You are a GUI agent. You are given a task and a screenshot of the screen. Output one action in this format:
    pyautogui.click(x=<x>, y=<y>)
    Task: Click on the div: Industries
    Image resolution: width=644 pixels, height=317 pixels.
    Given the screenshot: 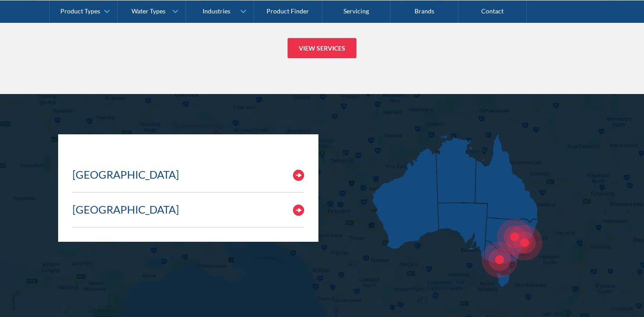 What is the action you would take?
    pyautogui.click(x=216, y=11)
    